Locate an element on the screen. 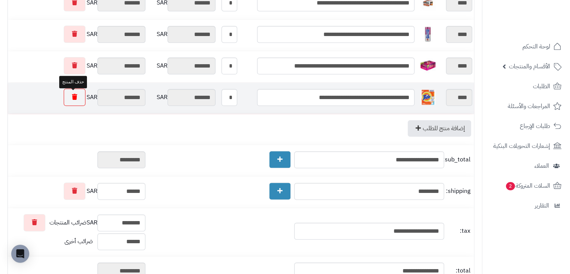 The width and height of the screenshot is (570, 274). a: لوحة التحكم is located at coordinates (527, 47).